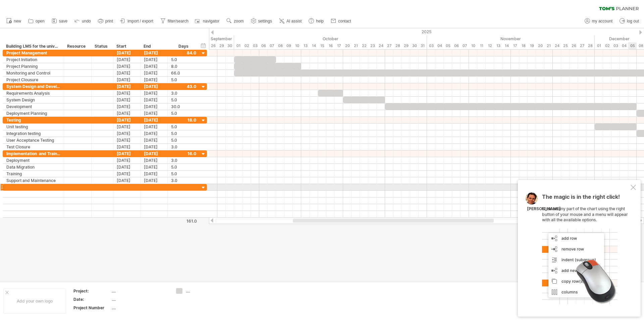 The width and height of the screenshot is (644, 320). Describe the element at coordinates (507, 45) in the screenshot. I see `div: Friday, 14 November 2025` at that location.